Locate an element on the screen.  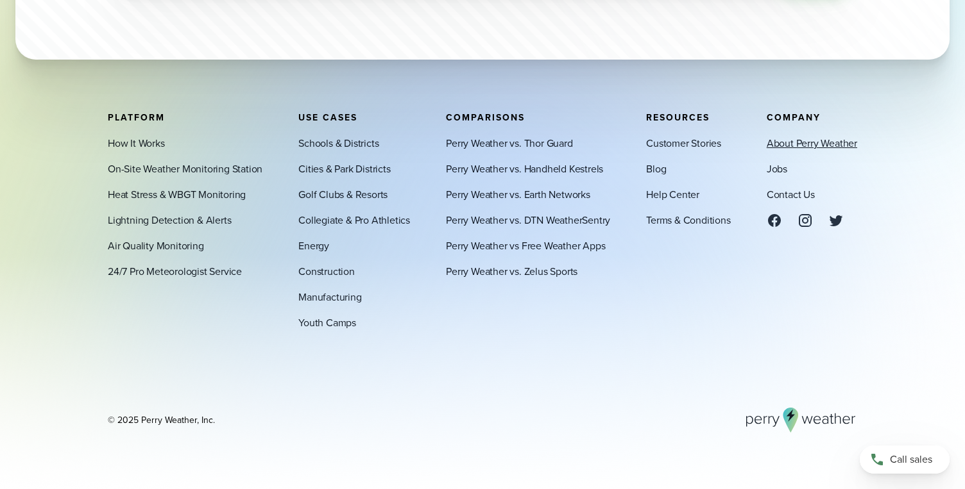
a: Air Quality Monitoring is located at coordinates (156, 246).